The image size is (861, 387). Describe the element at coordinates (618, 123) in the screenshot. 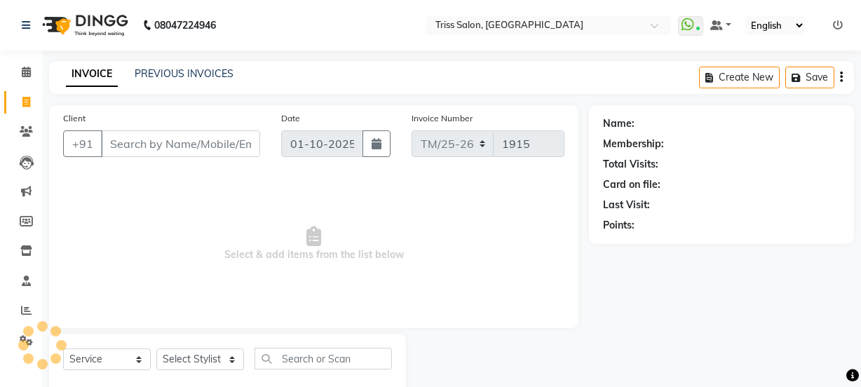

I see `div: Name:` at that location.